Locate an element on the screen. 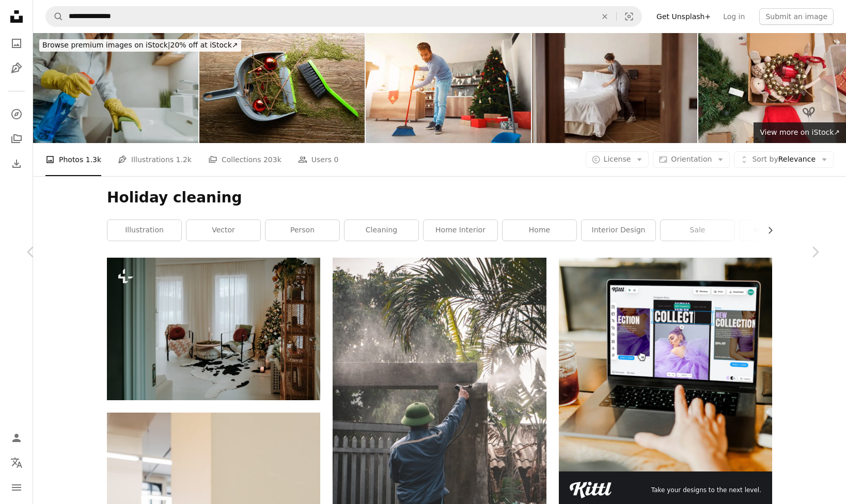 This screenshot has width=846, height=504. img: file-1711049718225-ad48364186d3image is located at coordinates (591, 490).